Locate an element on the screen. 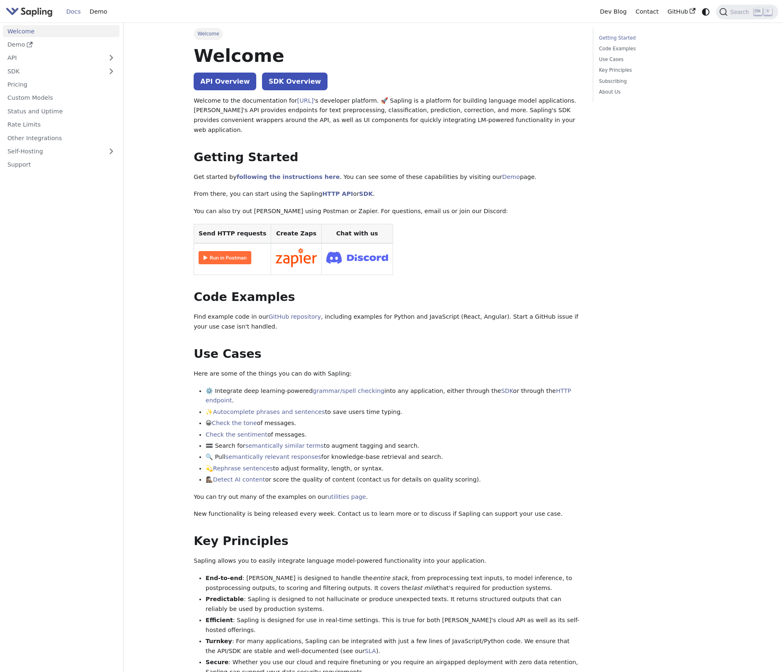 The image size is (784, 672). a: Rephrase sentences is located at coordinates (243, 468).